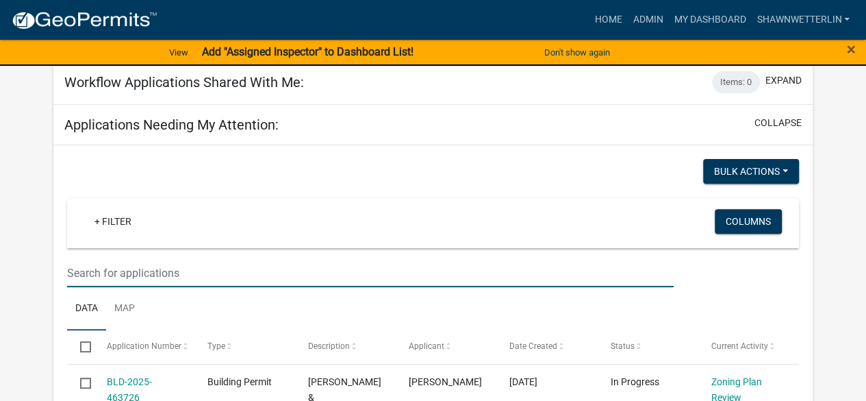  Describe the element at coordinates (171, 125) in the screenshot. I see `h5: Applications Needing My Attention:` at that location.